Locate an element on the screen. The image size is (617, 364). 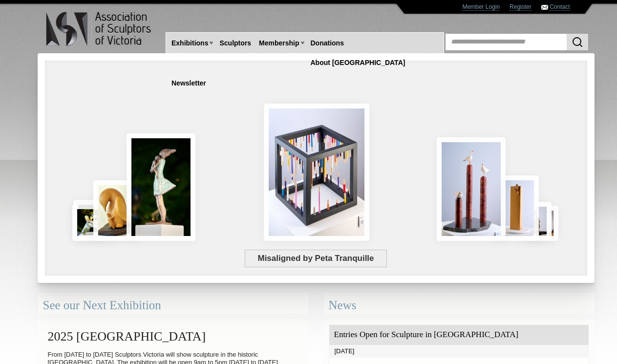
img: logo.png is located at coordinates (100, 29).